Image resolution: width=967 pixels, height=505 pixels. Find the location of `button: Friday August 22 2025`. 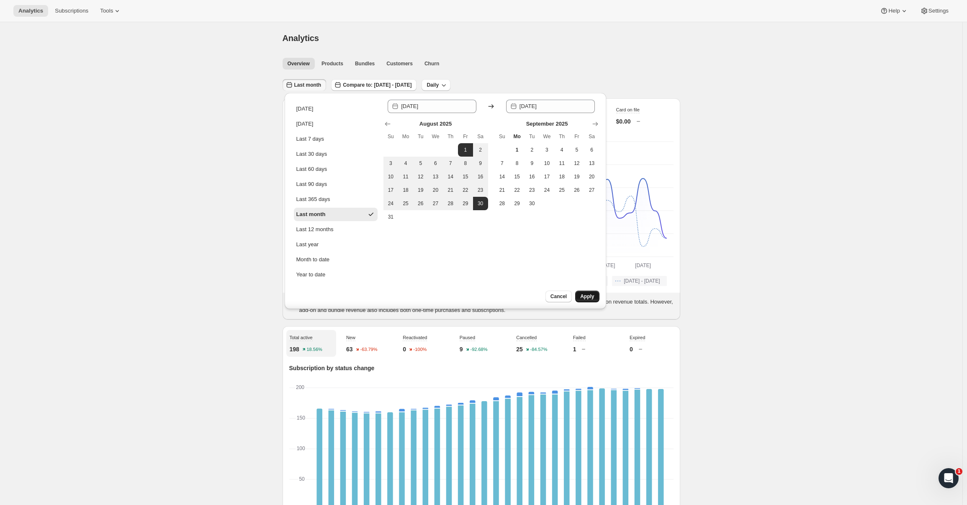

button: Friday August 22 2025 is located at coordinates (465, 190).